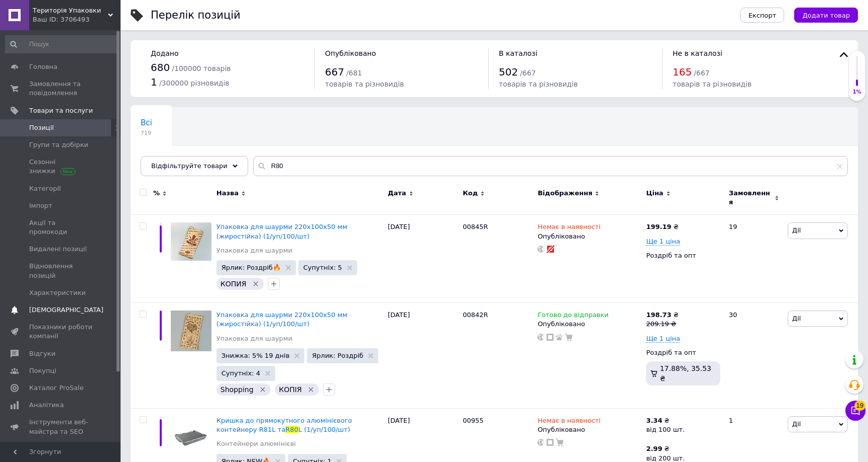 The image size is (868, 462). I want to click on div: 19, so click(754, 259).